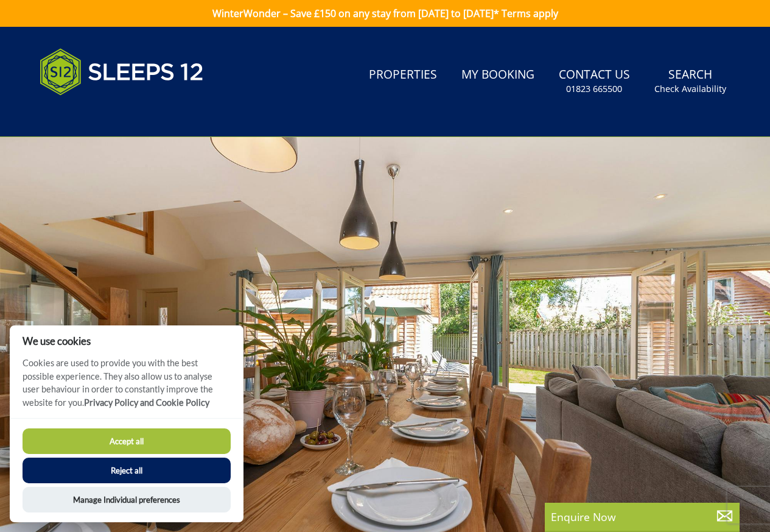  I want to click on h2: We use cookies, so click(127, 340).